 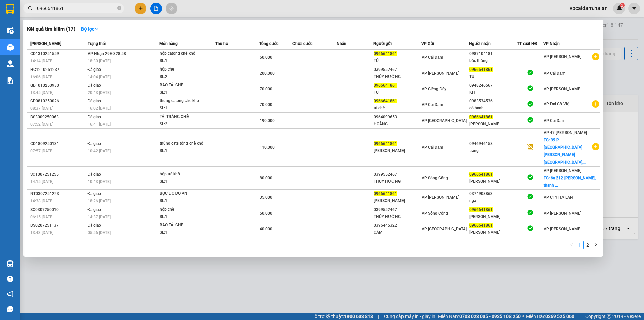 I want to click on span: 80.000, so click(x=266, y=178).